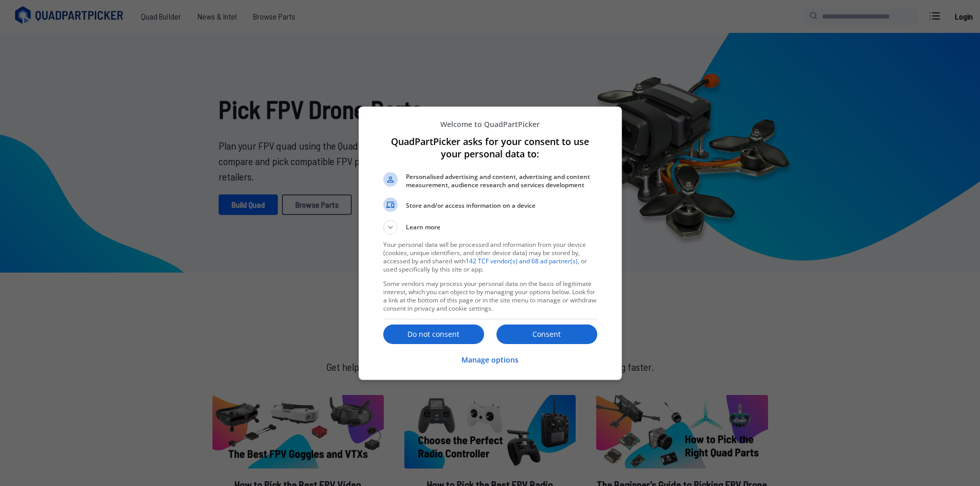  What do you see at coordinates (490, 244) in the screenshot?
I see `div: QuadPartPicker asks for your consent to use your personal data to:` at bounding box center [490, 244].